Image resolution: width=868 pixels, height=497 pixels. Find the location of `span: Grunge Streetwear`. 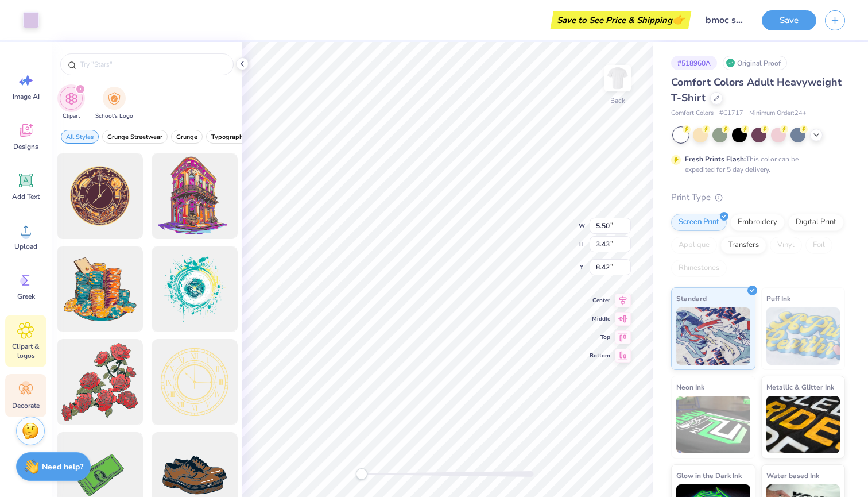

span: Grunge Streetwear is located at coordinates (135, 137).